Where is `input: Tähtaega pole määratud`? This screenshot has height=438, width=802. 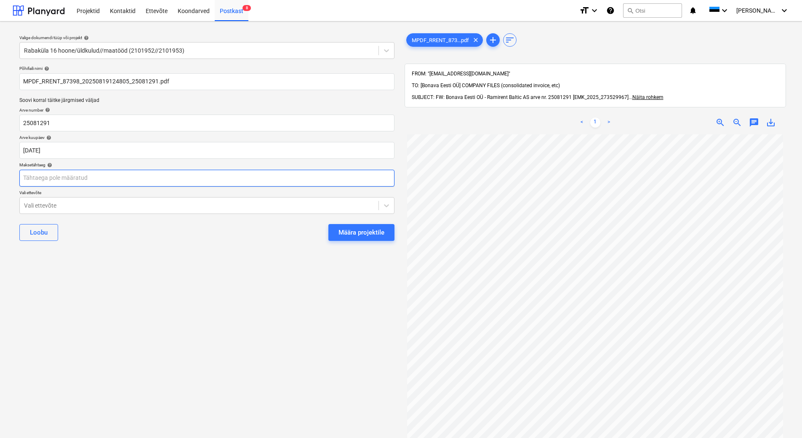 input: Tähtaega pole määratud is located at coordinates (207, 178).